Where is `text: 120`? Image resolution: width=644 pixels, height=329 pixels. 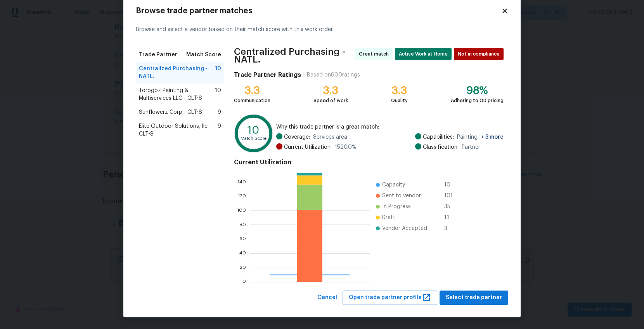 text: 120 is located at coordinates (242, 196).